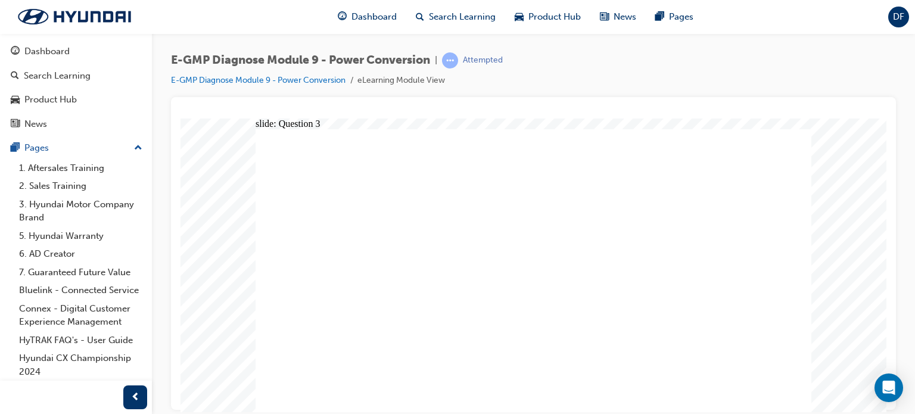  Describe the element at coordinates (80, 365) in the screenshot. I see `a: Hyundai CX Championship 2024` at that location.